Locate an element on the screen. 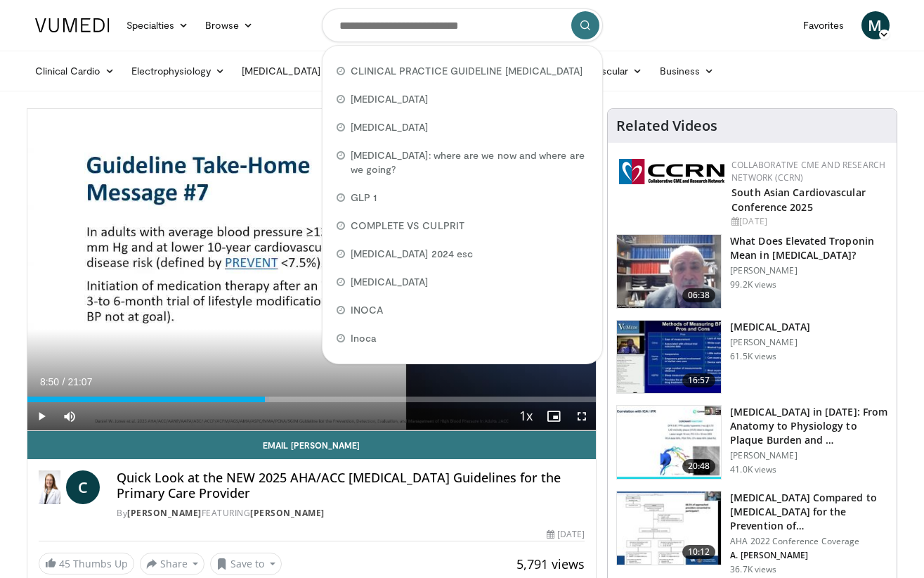 This screenshot has width=924, height=578. span: 45 is located at coordinates (65, 563).